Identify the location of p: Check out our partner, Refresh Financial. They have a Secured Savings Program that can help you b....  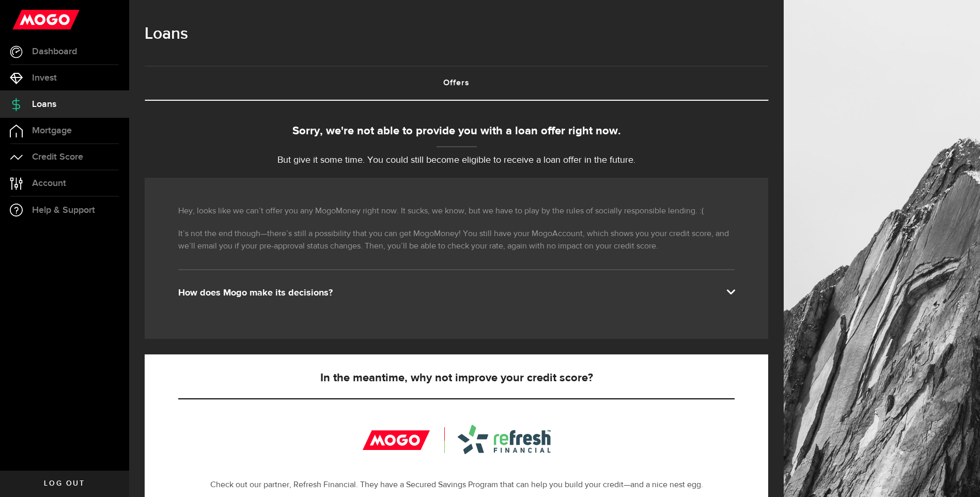
(456, 485).